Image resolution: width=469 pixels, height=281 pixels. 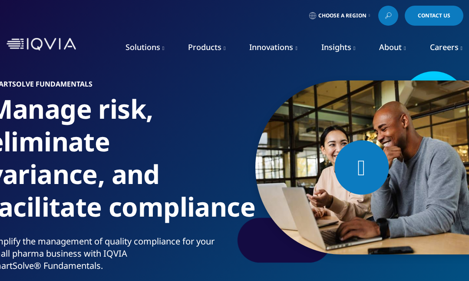 I want to click on a: Innovations, so click(x=273, y=47).